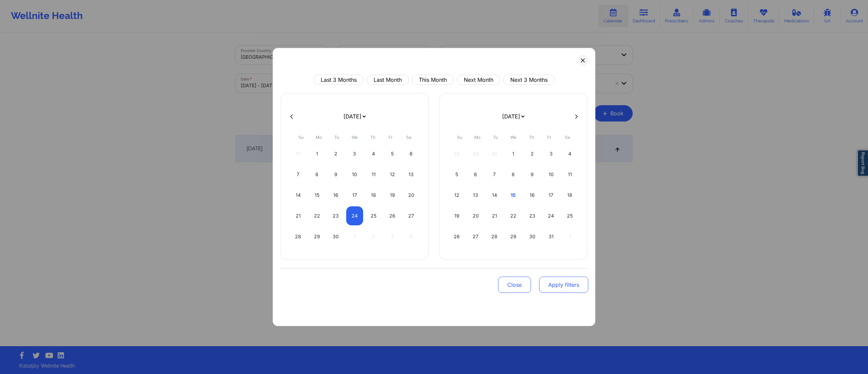  What do you see at coordinates (336, 154) in the screenshot?
I see `div: Tue Sep 02 2025` at bounding box center [336, 154].